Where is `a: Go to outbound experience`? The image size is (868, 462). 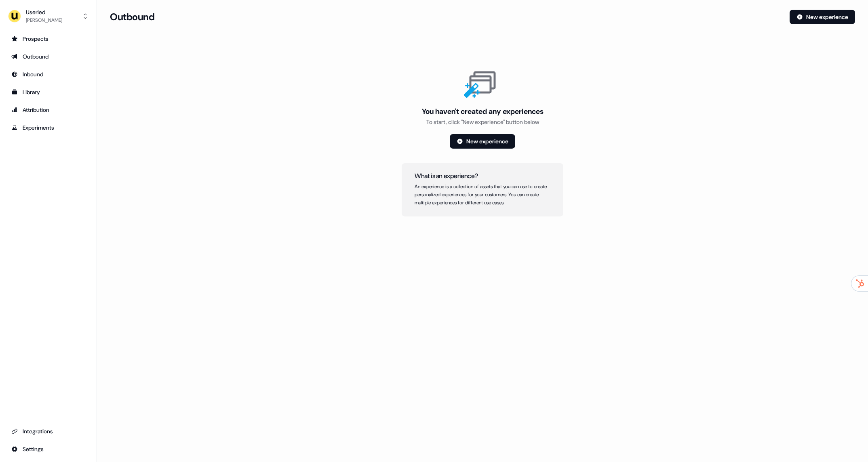 a: Go to outbound experience is located at coordinates (48, 57).